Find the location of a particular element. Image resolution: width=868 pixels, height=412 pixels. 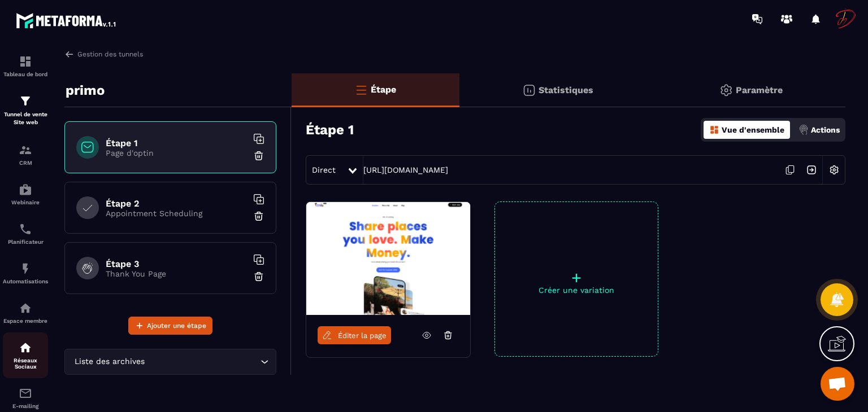

p: Espace membre is located at coordinates (25, 320).